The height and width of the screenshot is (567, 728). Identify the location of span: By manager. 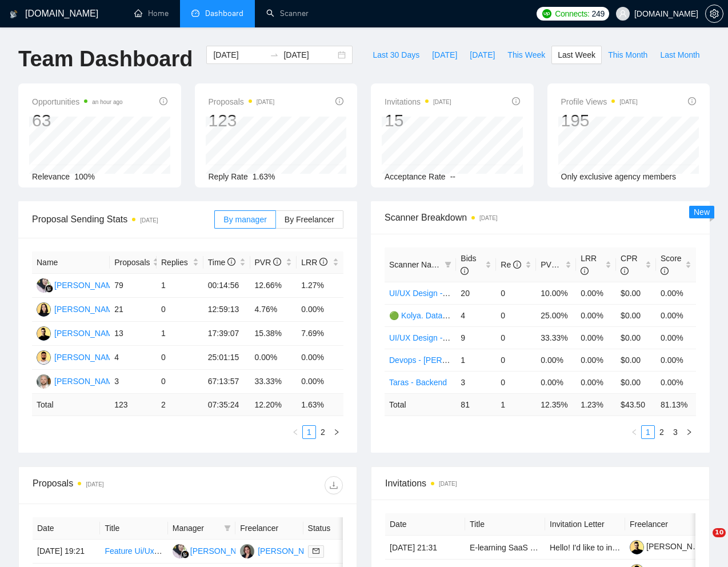
(244, 220).